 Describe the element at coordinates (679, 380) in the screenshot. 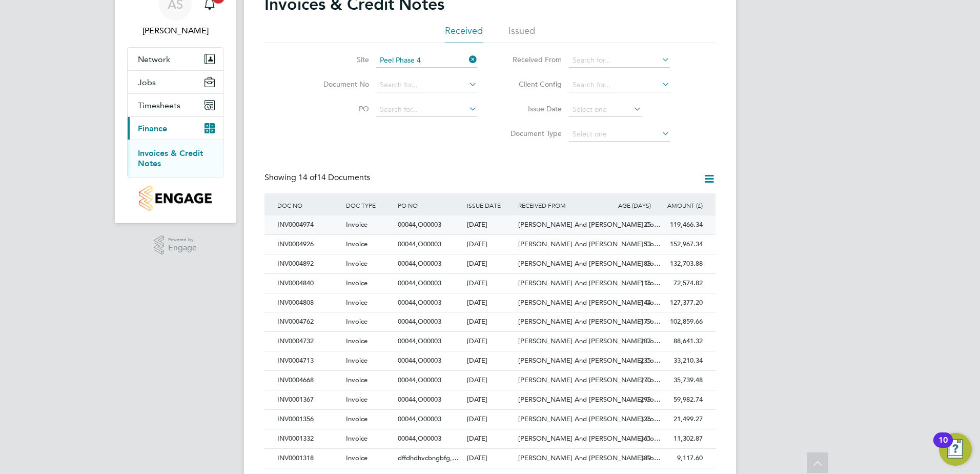

I see `div: 35,739.48` at that location.